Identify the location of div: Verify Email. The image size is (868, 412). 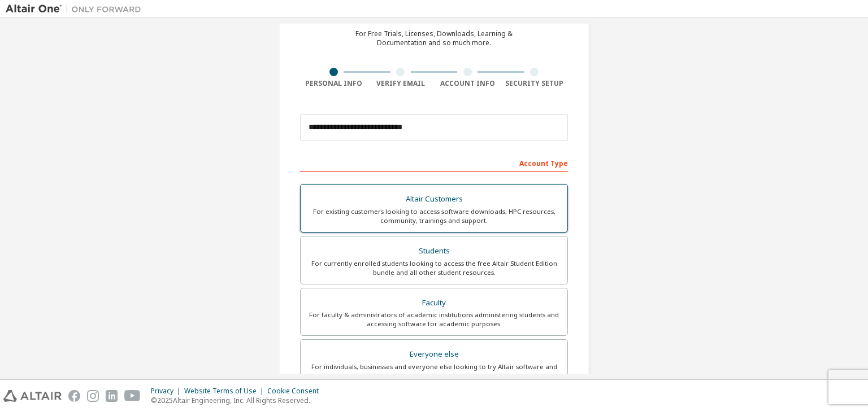
(401, 84).